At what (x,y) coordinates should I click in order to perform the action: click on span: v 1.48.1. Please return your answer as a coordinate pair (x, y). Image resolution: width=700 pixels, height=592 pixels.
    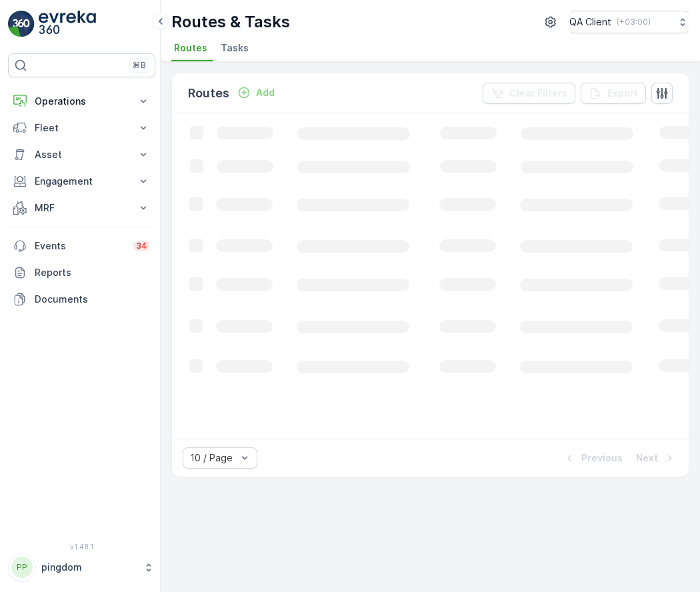
    Looking at the image, I should click on (81, 547).